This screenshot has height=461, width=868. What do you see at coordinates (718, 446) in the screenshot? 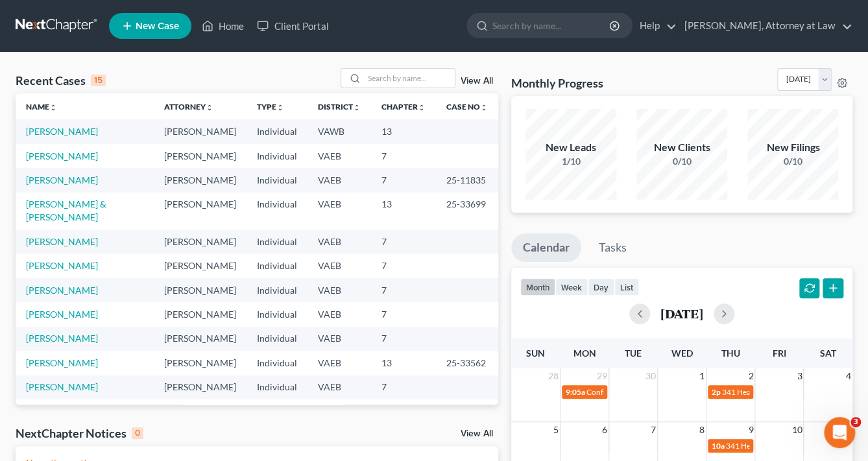
I see `span: 10a` at bounding box center [718, 446].